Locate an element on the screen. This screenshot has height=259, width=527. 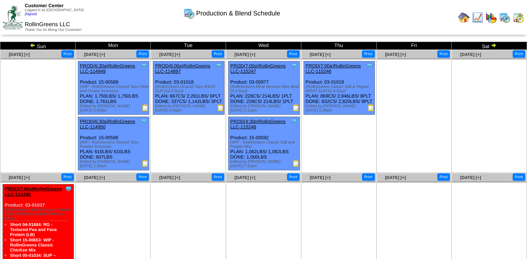
div: Product: 03-01019 PLAN: 869CS / 2,946LBS / 8PLT DONE: 832CS / 2,820LBS / 8PLT is located at coordinates (339, 88).